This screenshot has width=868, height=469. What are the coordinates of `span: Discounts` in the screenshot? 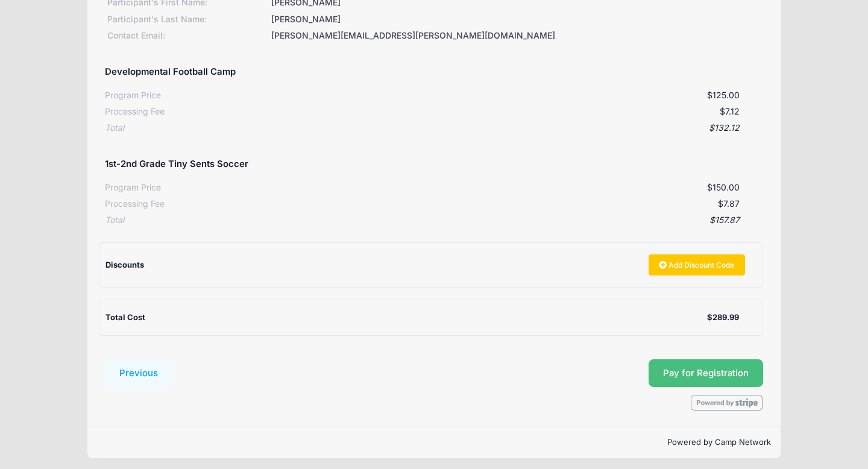 It's located at (124, 265).